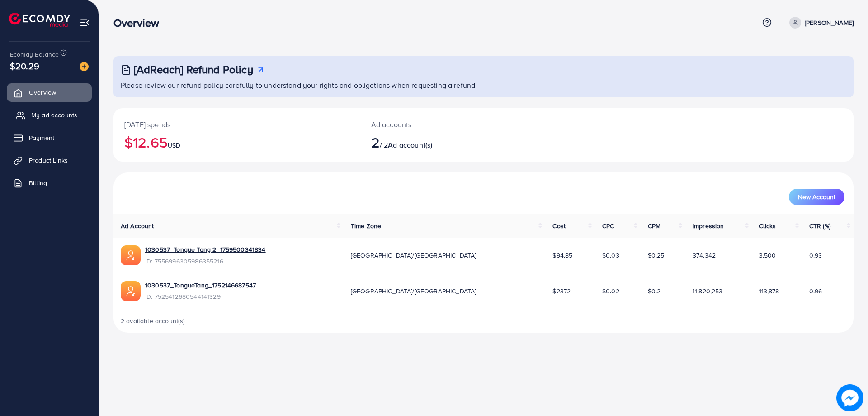 Image resolution: width=868 pixels, height=416 pixels. Describe the element at coordinates (768, 226) in the screenshot. I see `span: Clicks` at that location.